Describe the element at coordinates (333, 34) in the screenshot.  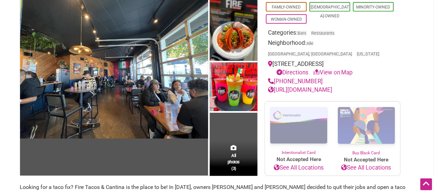
I see `div: Categories:` at that location.